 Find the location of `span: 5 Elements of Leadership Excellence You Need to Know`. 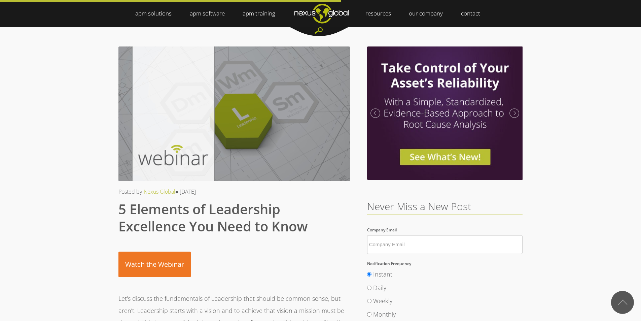

span: 5 Elements of Leadership Excellence You Need to Know is located at coordinates (213, 217).